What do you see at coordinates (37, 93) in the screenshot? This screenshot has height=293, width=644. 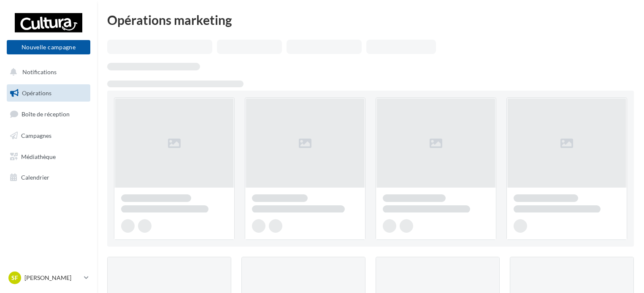 I see `span: Opérations` at bounding box center [37, 93].